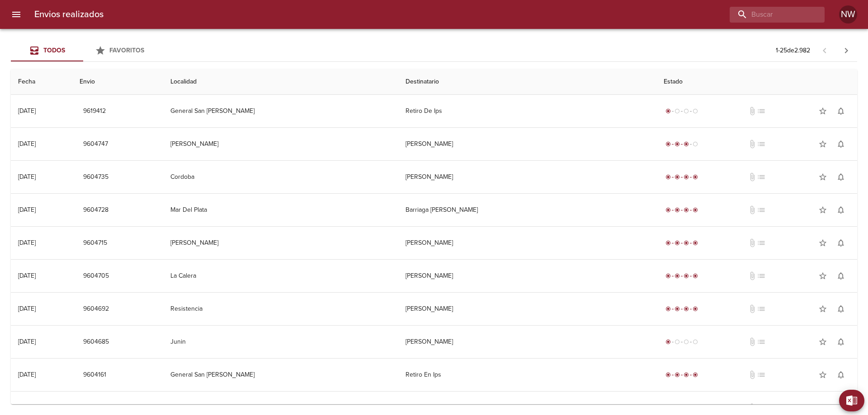  Describe the element at coordinates (96, 276) in the screenshot. I see `button: 9604705` at that location.